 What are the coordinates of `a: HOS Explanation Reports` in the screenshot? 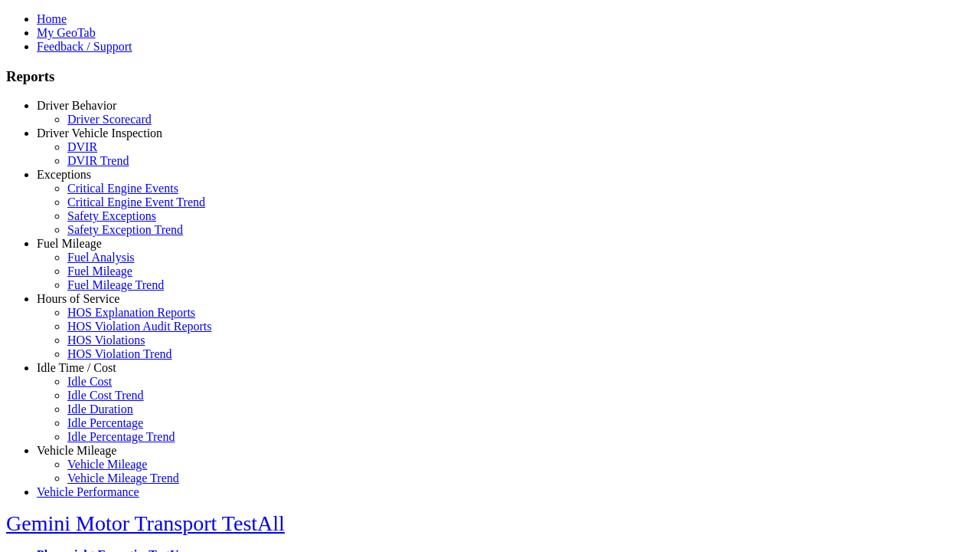 It's located at (131, 312).